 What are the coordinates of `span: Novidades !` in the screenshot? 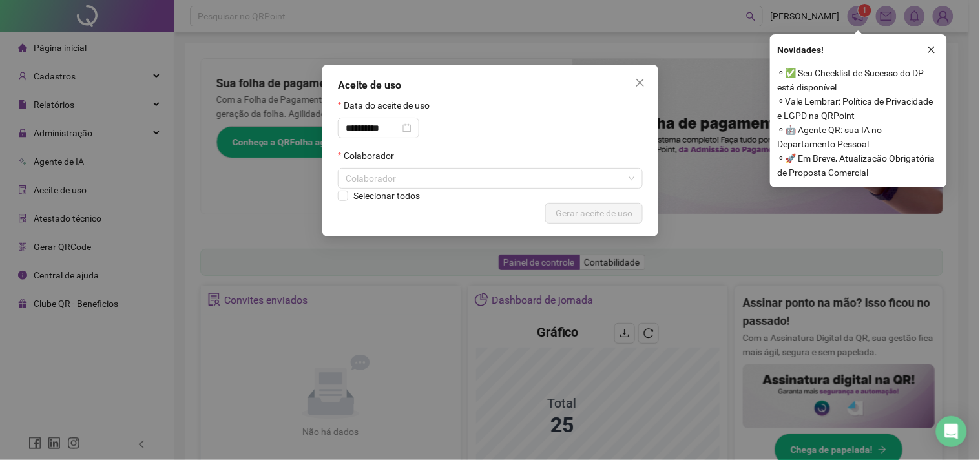 It's located at (801, 50).